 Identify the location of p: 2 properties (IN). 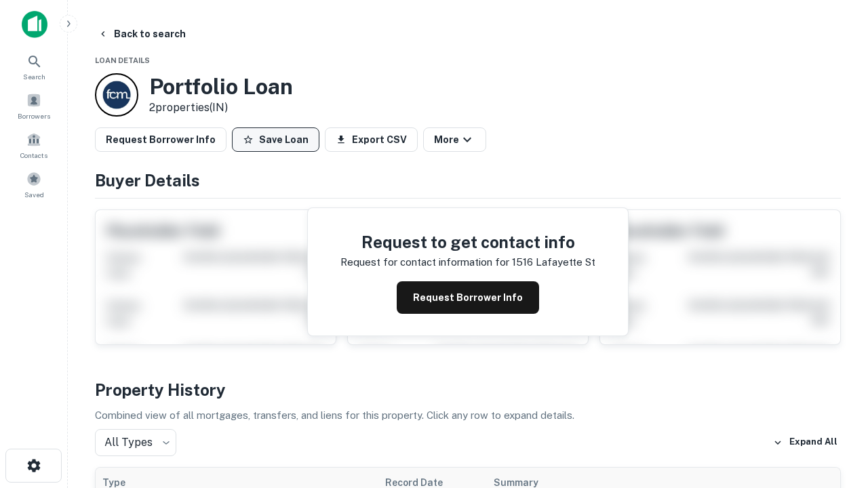
(221, 108).